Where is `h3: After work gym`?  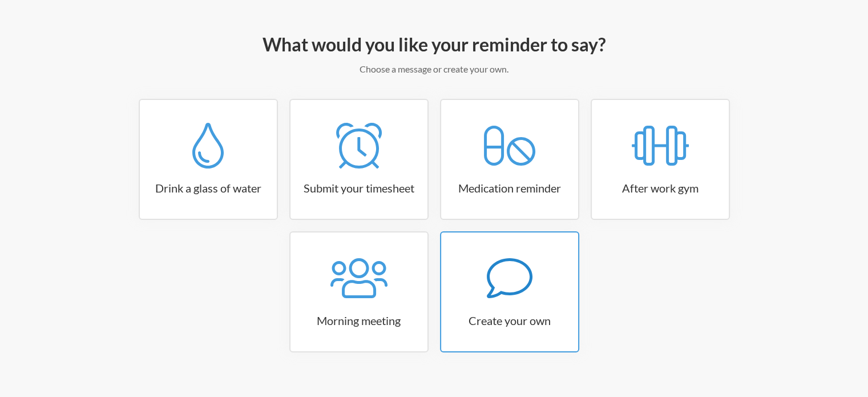 h3: After work gym is located at coordinates (660, 188).